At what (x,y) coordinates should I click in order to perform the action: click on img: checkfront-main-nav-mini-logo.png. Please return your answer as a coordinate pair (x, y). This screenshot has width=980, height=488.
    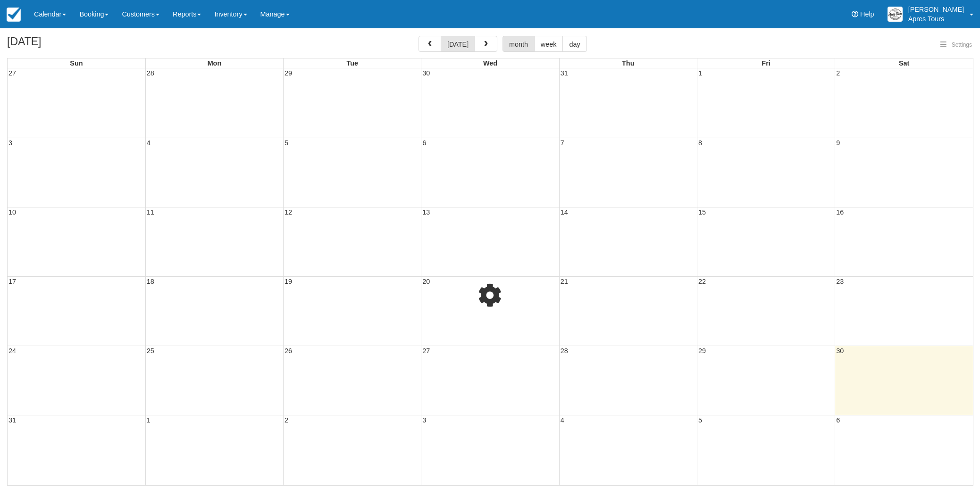
    Looking at the image, I should click on (14, 14).